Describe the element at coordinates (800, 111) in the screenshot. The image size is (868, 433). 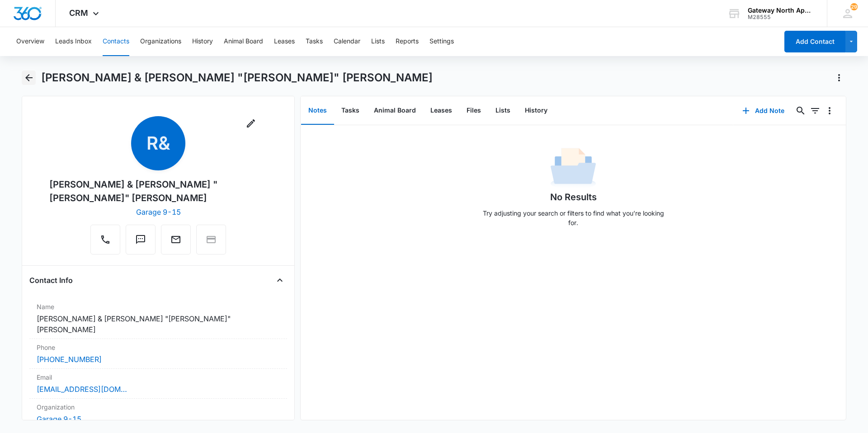
I see `button: Search...` at that location.